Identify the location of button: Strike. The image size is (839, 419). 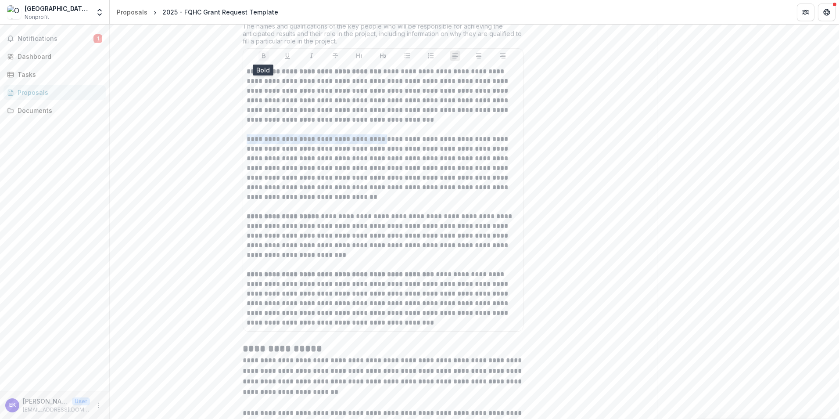
(335, 56).